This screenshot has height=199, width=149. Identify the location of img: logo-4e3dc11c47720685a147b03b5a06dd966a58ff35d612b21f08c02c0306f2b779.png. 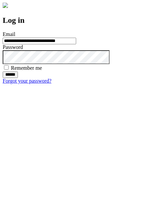
(5, 5).